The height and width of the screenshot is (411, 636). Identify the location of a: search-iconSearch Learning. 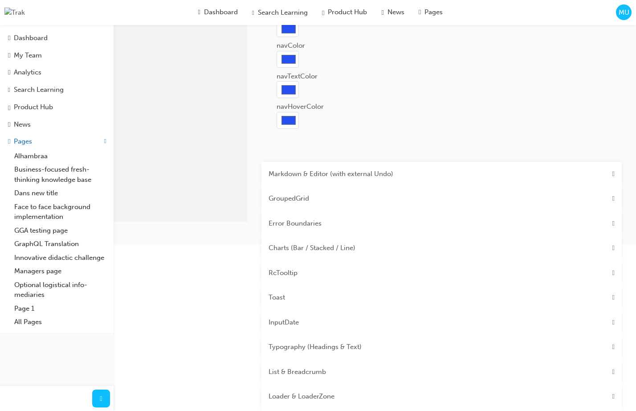
(280, 12).